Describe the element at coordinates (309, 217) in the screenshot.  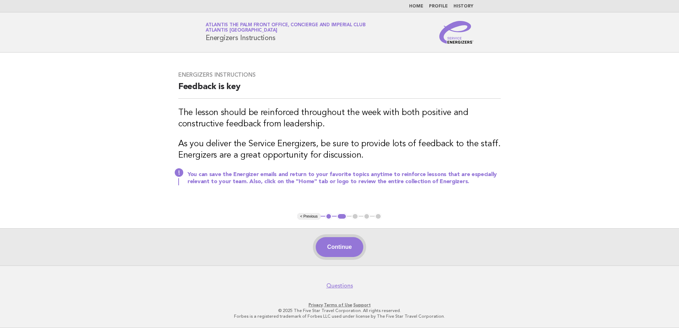
I see `button: < Previous` at that location.